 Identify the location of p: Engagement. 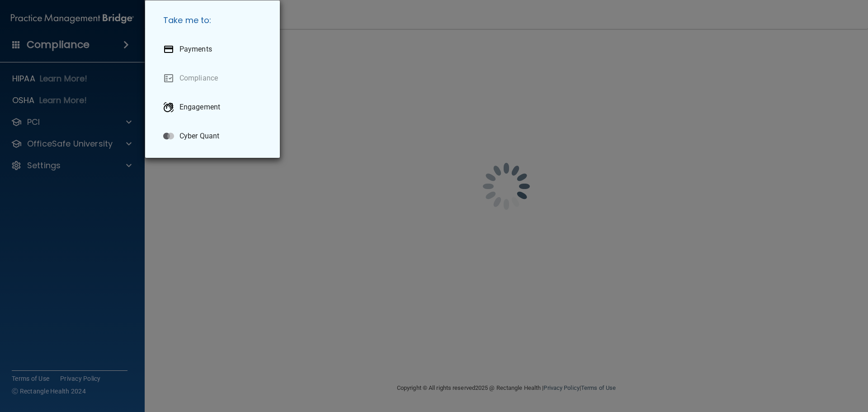
(200, 107).